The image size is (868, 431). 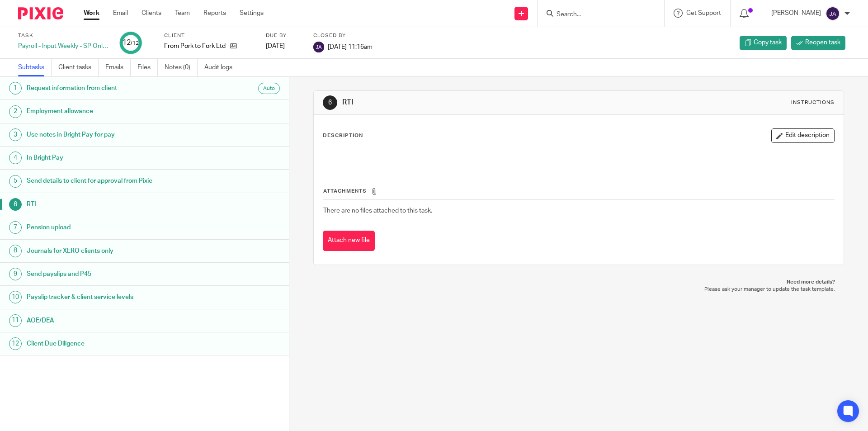 I want to click on a: Work, so click(x=91, y=13).